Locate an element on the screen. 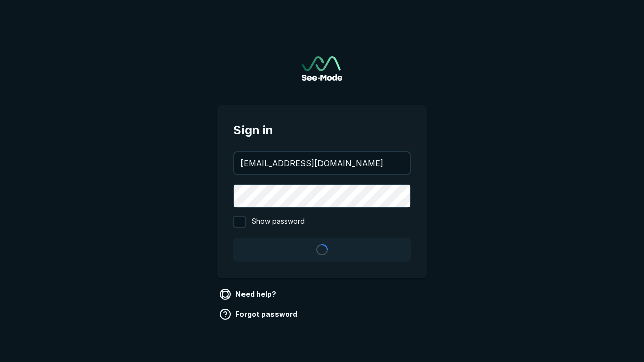  a: Forgot password is located at coordinates (259, 315).